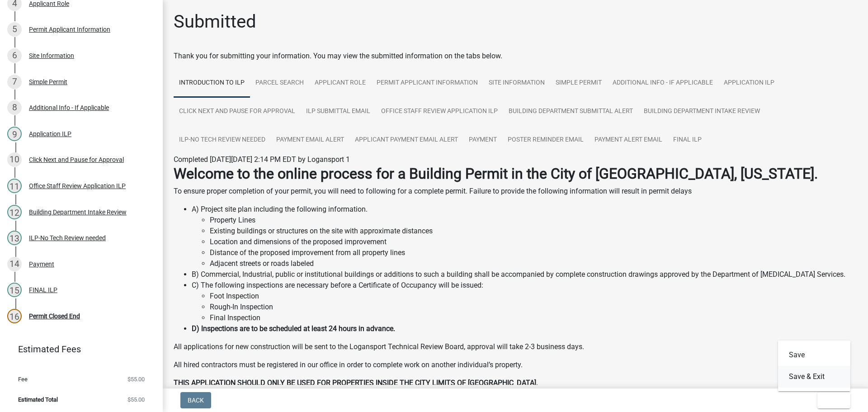  What do you see at coordinates (78, 212) in the screenshot?
I see `div: Building Department Intake Review` at bounding box center [78, 212].